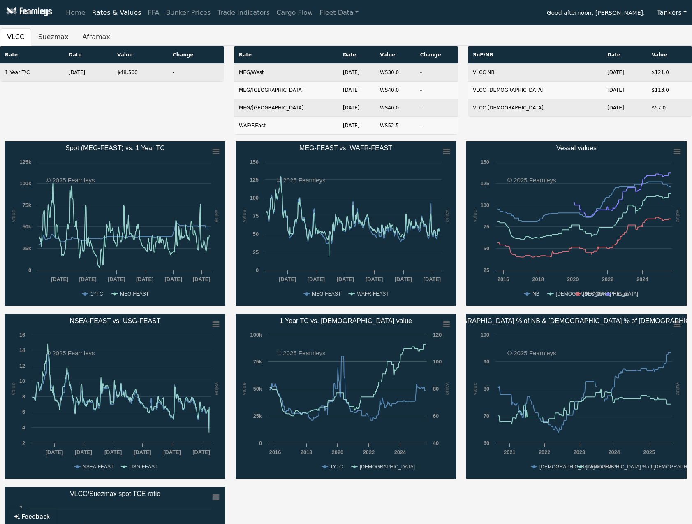 The width and height of the screenshot is (692, 524). Describe the element at coordinates (27, 248) in the screenshot. I see `text: 25k` at that location.